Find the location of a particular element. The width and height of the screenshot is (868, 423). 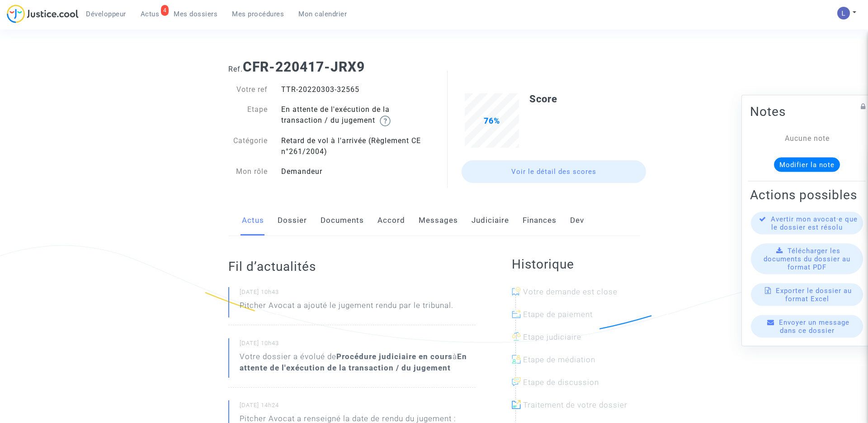

span: Mes procédures is located at coordinates (258, 14).